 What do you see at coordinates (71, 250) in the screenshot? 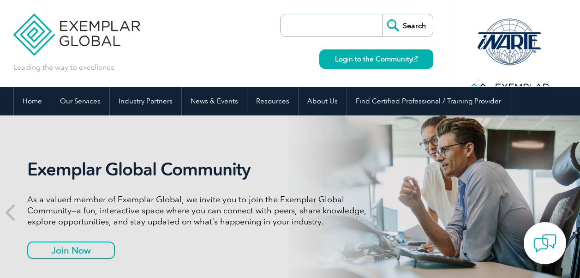
I see `a: Join Now` at bounding box center [71, 250].